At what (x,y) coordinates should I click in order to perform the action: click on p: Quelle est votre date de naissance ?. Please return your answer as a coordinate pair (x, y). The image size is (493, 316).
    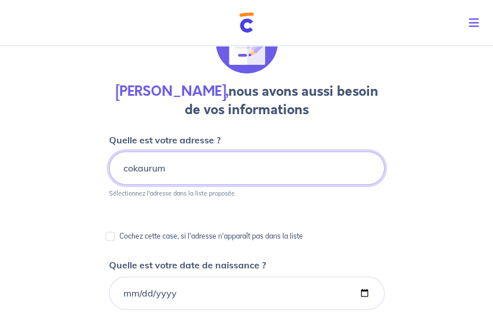
    Looking at the image, I should click on (187, 265).